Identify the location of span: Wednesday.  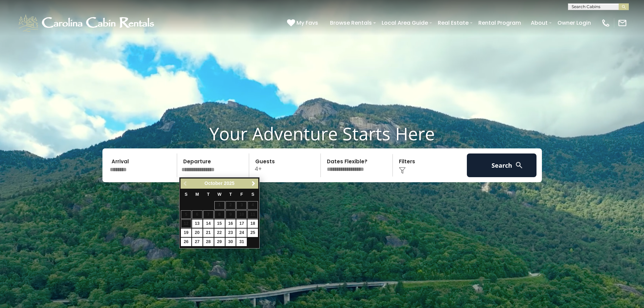
(219, 194).